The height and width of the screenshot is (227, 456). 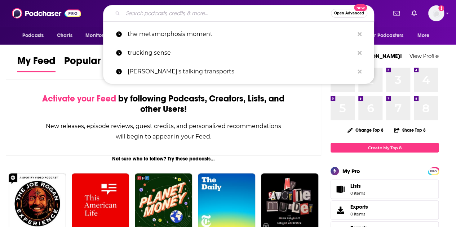 What do you see at coordinates (46, 13) in the screenshot?
I see `a: Podchaser - Follow, Share and Rate Podcasts` at bounding box center [46, 13].